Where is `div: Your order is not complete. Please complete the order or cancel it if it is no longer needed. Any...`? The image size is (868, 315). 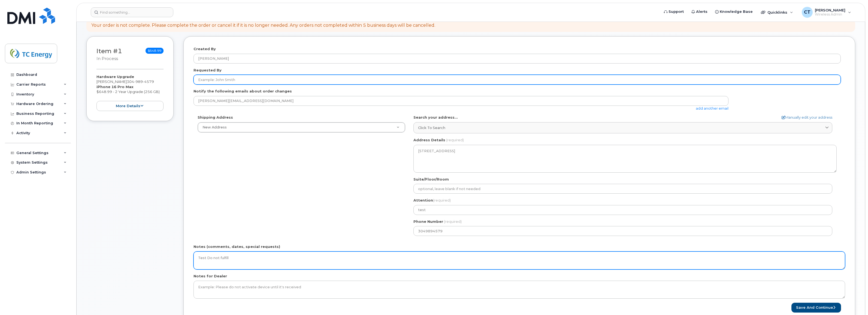
div: Your order is not complete. Please complete the order or cancel it if it is no longer needed. Any... is located at coordinates (263, 26).